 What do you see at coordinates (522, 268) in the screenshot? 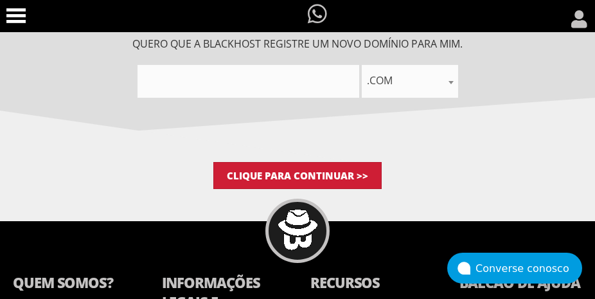
I see `font: Converse conosco` at bounding box center [522, 268].